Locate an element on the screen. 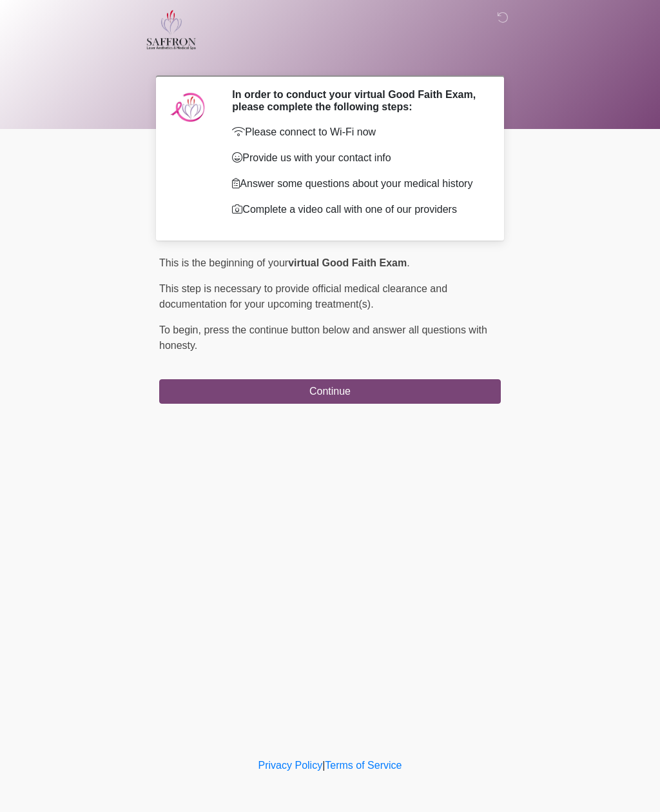 Image resolution: width=660 pixels, height=812 pixels. button: Continue is located at coordinates (330, 392).